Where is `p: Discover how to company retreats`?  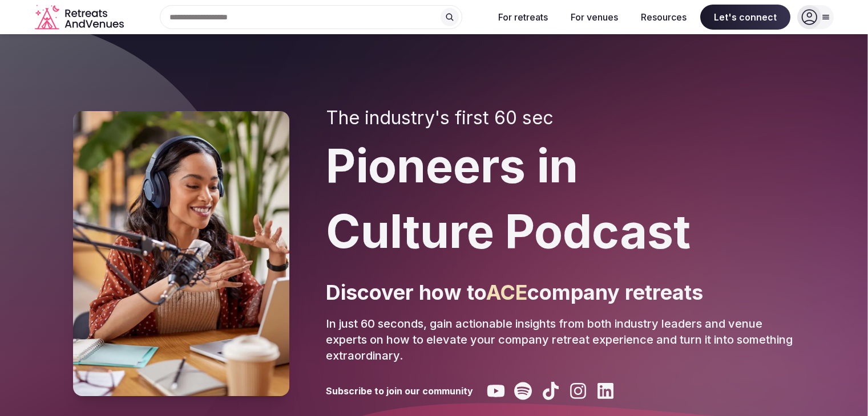 p: Discover how to company retreats is located at coordinates (560, 292).